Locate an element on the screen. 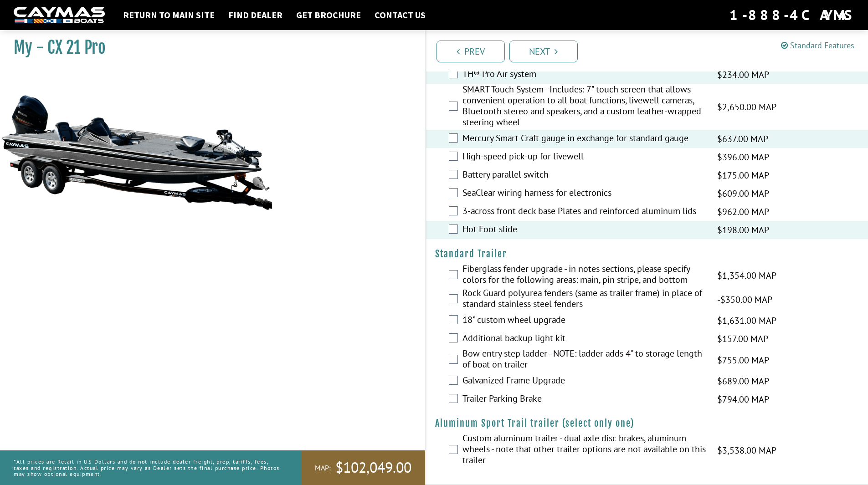  label: Fiberglass fender upgrade - in notes sections, please specify colors for the following areas: mai... is located at coordinates (584, 275).